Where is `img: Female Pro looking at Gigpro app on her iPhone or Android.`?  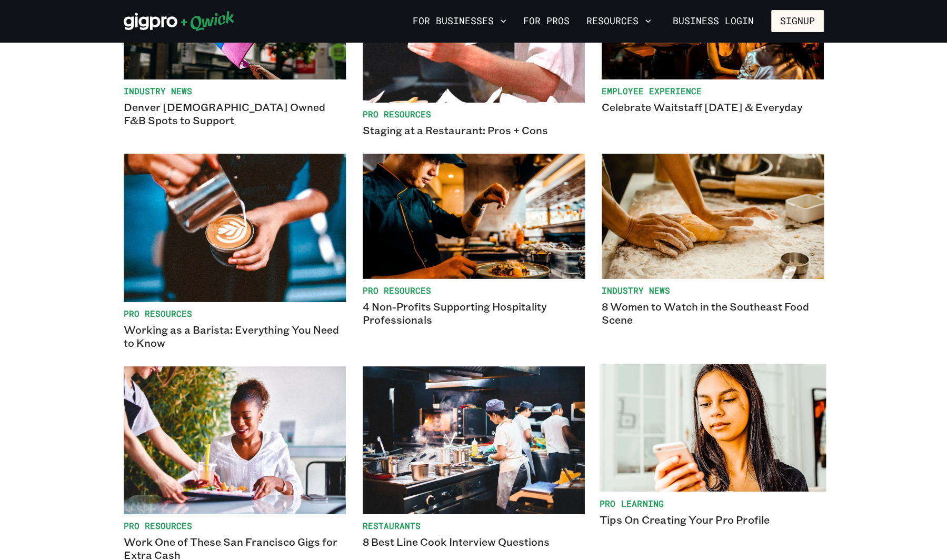
img: Female Pro looking at Gigpro app on her iPhone or Android. is located at coordinates (712, 428).